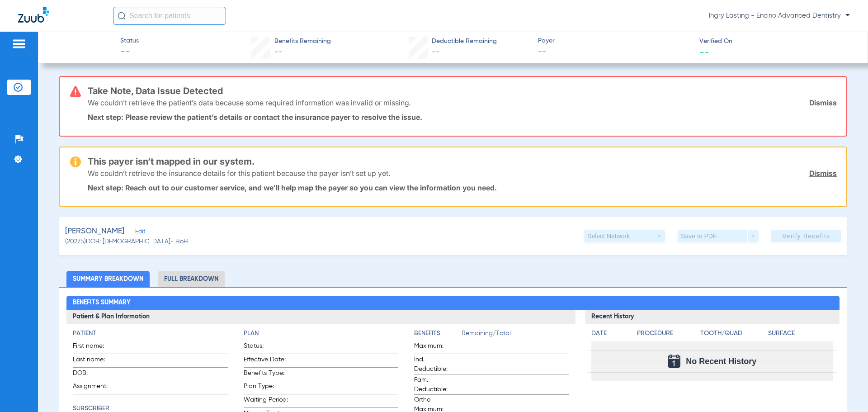  I want to click on p: Next step: Reach out to our customer service, and we’ll help map the payer so you can view the in..., so click(462, 188).